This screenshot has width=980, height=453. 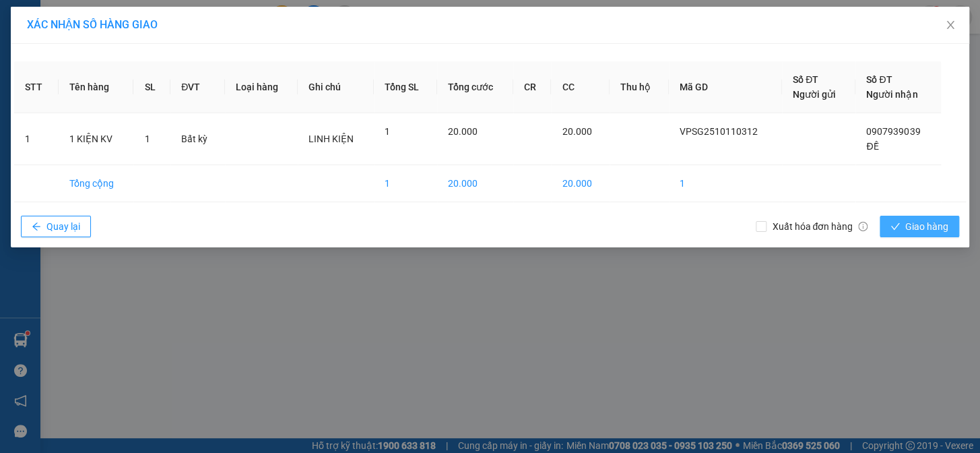 What do you see at coordinates (820, 226) in the screenshot?
I see `span: Xuất hóa đơn hàng` at bounding box center [820, 226].